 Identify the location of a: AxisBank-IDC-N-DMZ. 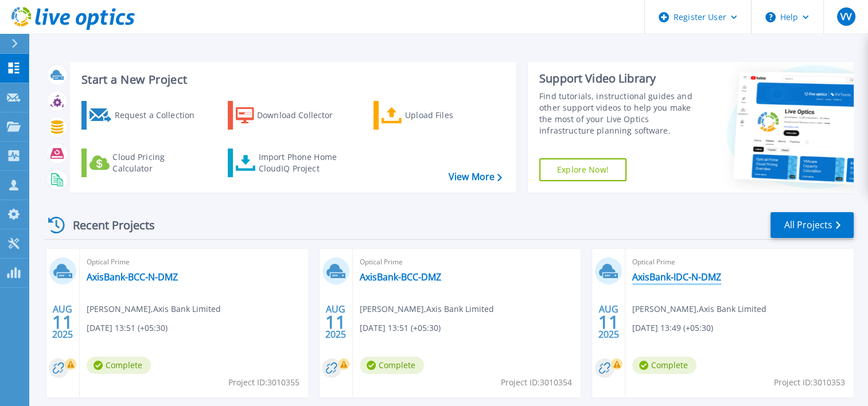
(676, 277).